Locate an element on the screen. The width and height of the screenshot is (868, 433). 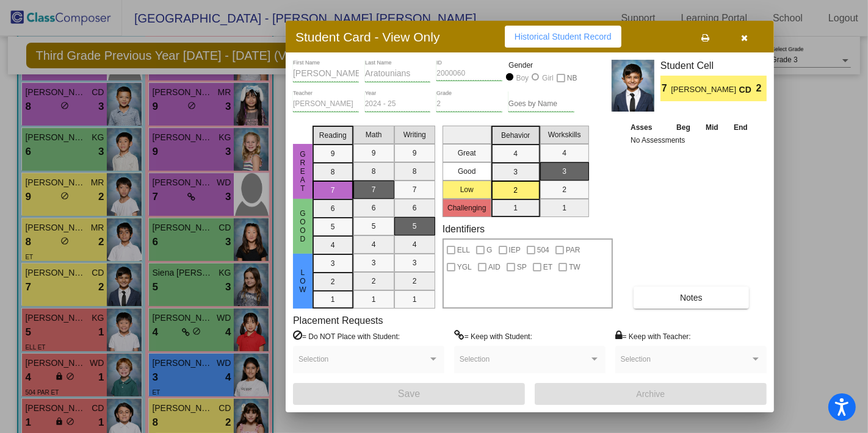
th: Mid is located at coordinates (711, 127).